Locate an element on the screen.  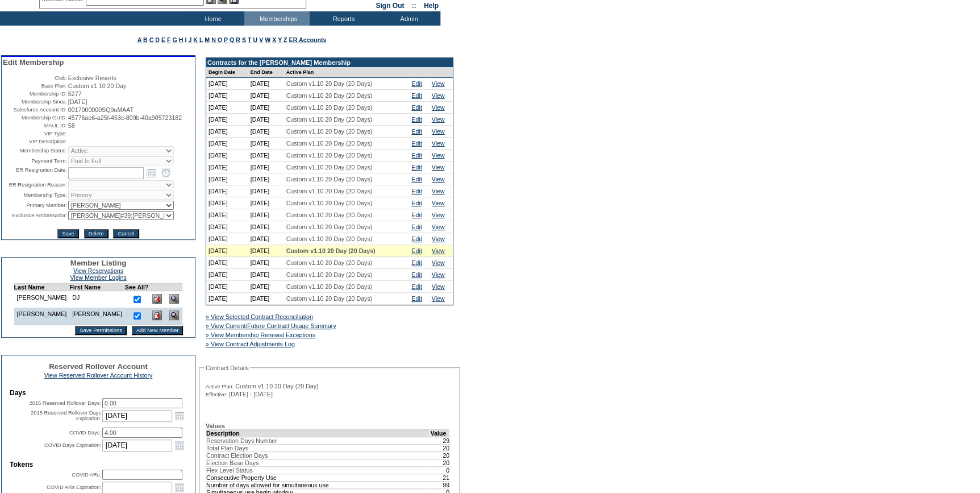
a: T is located at coordinates (250, 40).